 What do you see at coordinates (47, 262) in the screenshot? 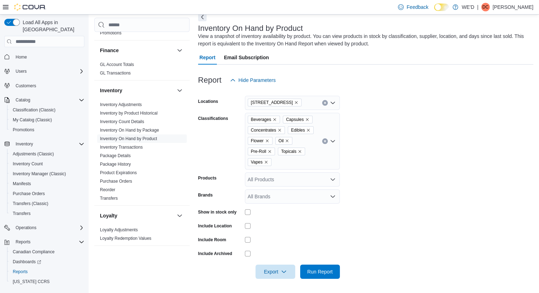
I see `span: Dashboards` at bounding box center [47, 262].